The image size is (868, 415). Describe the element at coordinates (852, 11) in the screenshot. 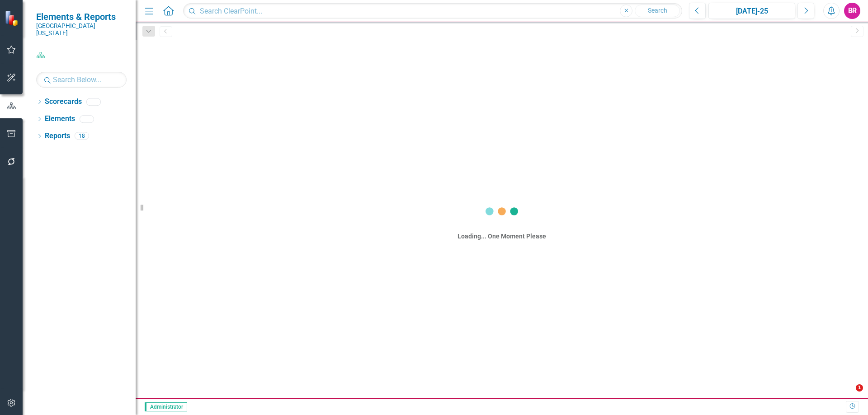

I see `button: BR` at that location.